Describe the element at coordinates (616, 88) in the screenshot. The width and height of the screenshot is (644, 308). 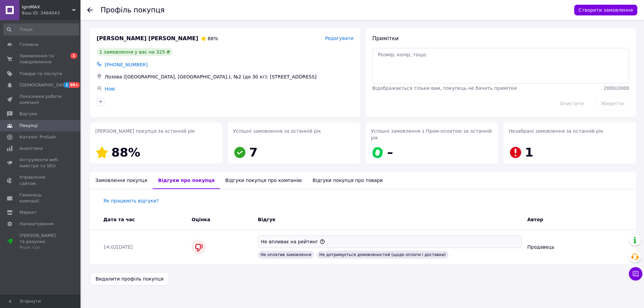
I see `span: 2000 / 2000` at that location.